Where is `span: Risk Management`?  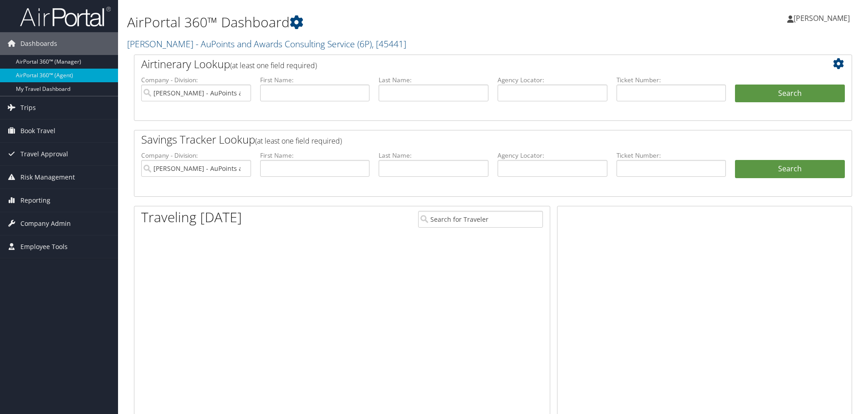
span: Risk Management is located at coordinates (48, 177).